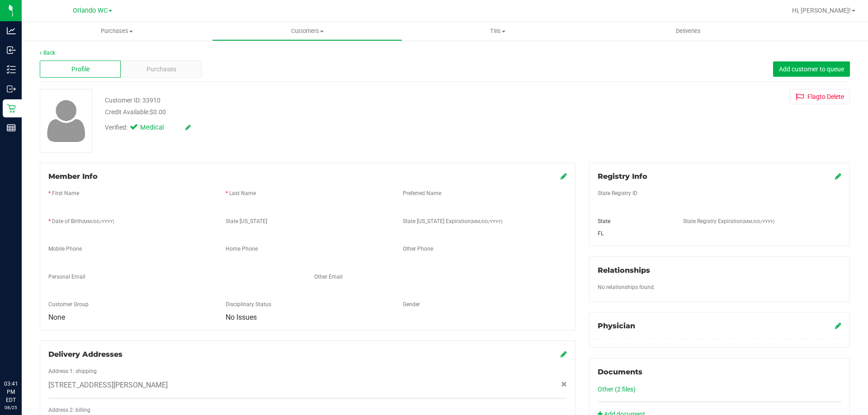 The image size is (868, 415). What do you see at coordinates (11, 89) in the screenshot?
I see `inline-svg: Outbound` at bounding box center [11, 89].